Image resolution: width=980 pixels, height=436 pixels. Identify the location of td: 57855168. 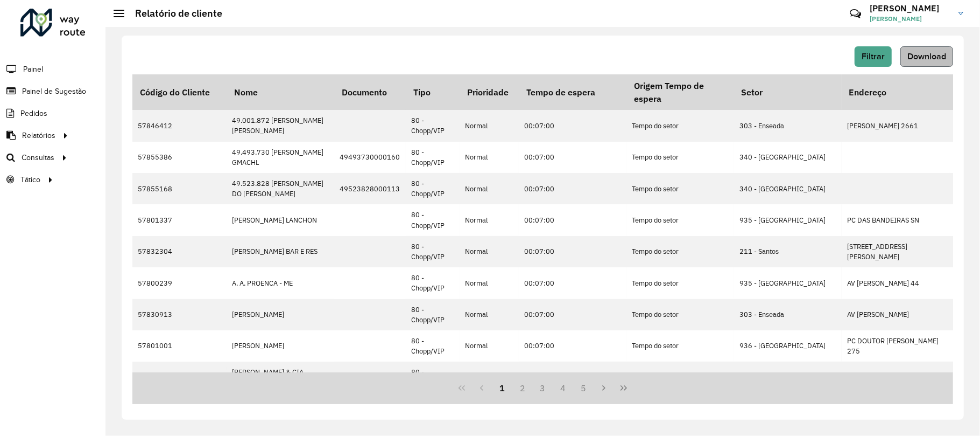
(179, 188).